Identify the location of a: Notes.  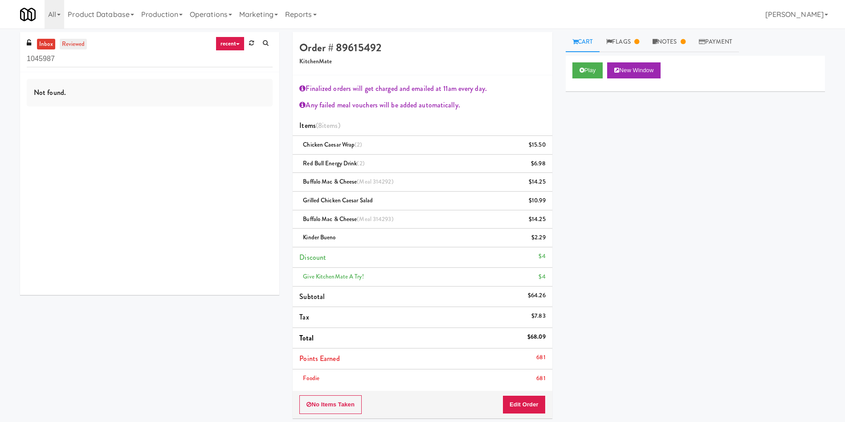
(669, 42).